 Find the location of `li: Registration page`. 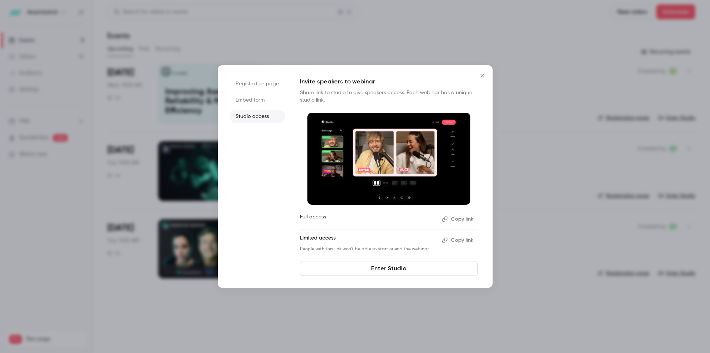

li: Registration page is located at coordinates (257, 84).